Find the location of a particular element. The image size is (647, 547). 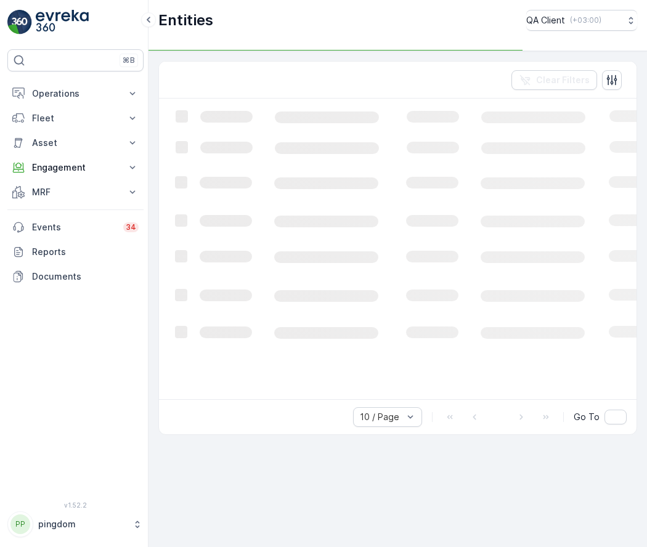

p: Reports is located at coordinates (85, 252).